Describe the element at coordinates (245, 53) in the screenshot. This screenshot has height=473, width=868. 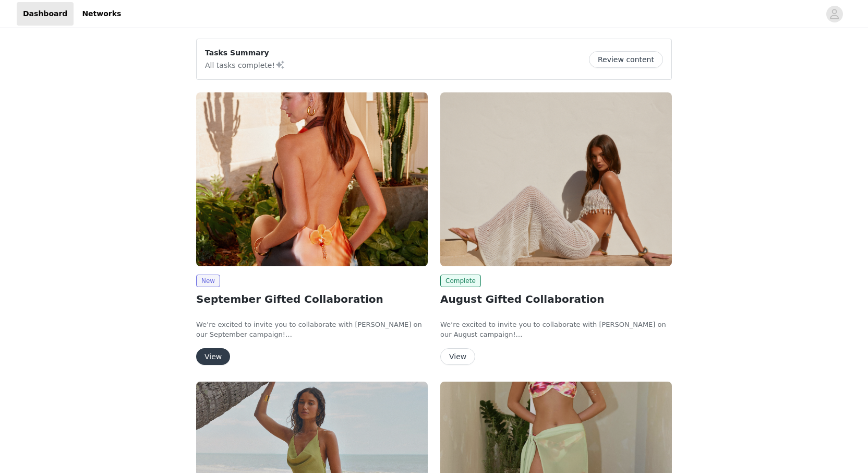
I see `p: Tasks Summary` at that location.